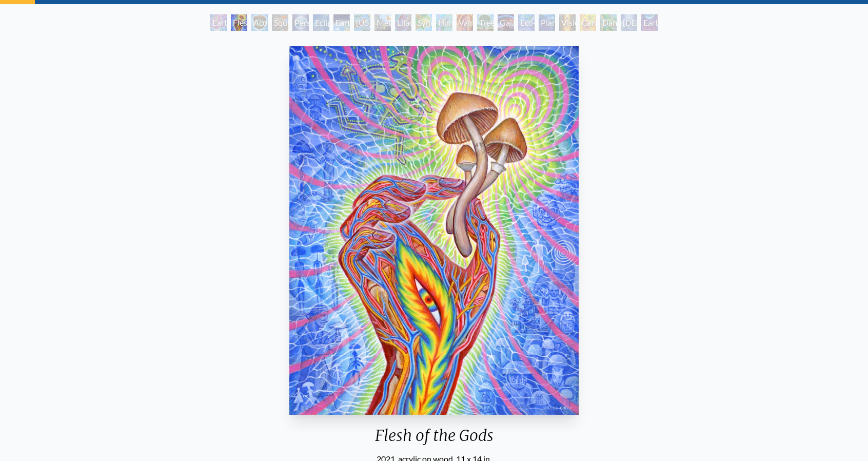 The width and height of the screenshot is (868, 461). I want to click on div: Person Planet, so click(301, 23).